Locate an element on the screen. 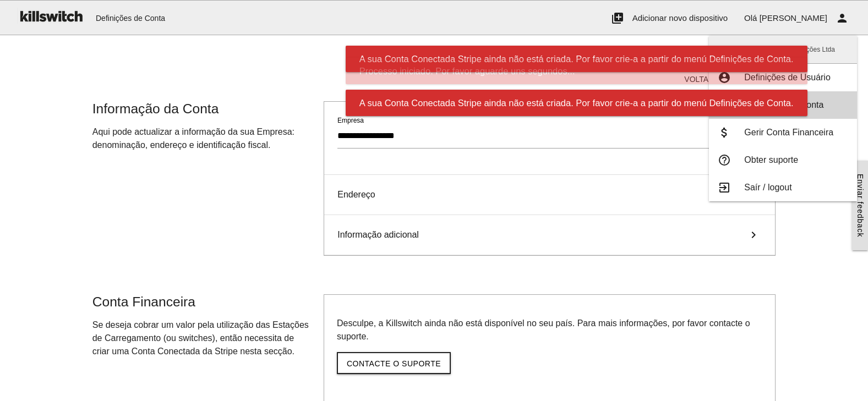  span: Conta Financeira is located at coordinates (143, 302).